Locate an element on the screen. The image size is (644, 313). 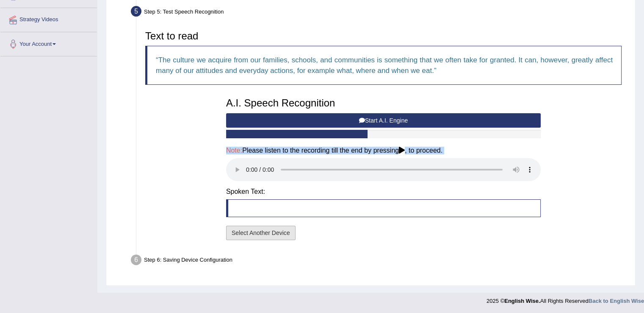
div: 2025 © All Rights Reserved is located at coordinates (565, 299).